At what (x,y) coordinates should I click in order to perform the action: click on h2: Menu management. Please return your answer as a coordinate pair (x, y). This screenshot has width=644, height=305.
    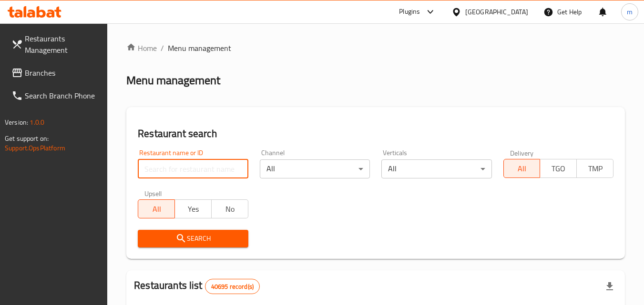
    Looking at the image, I should click on (173, 81).